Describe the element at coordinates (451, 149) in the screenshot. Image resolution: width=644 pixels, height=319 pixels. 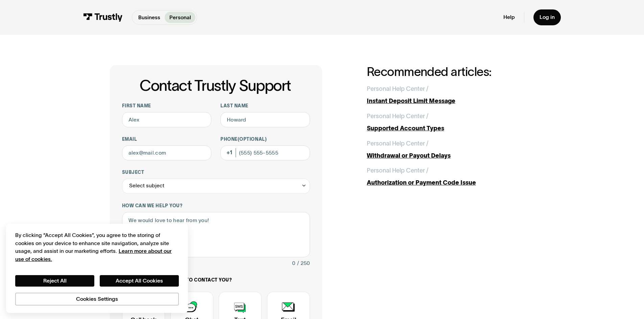
I see `a: Personal Help Center /Withdrawal or Payout Delays` at that location.